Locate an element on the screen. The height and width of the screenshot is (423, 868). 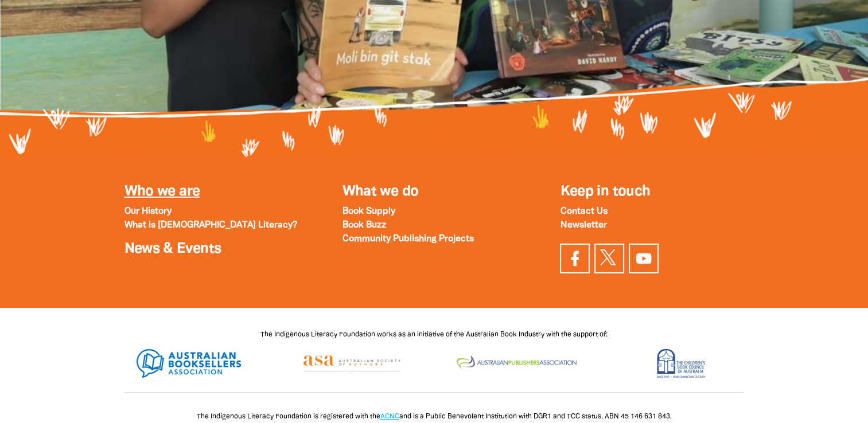
a: Contact Us is located at coordinates (583, 211).